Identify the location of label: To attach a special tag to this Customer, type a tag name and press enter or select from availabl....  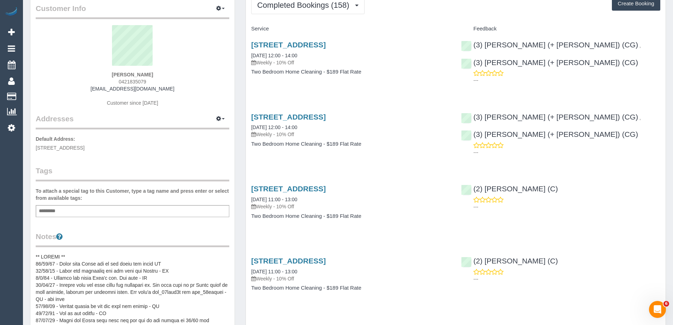
(132, 194).